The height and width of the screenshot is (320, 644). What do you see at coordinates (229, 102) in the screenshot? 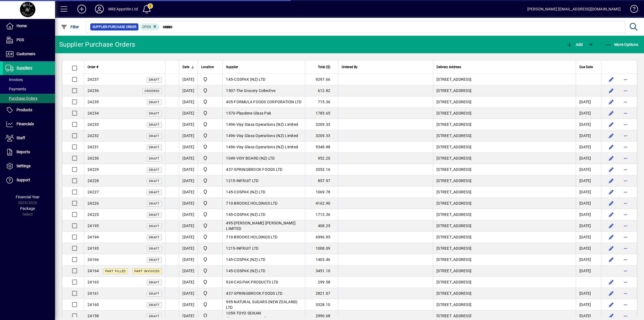
I see `span: 405` at bounding box center [229, 102].